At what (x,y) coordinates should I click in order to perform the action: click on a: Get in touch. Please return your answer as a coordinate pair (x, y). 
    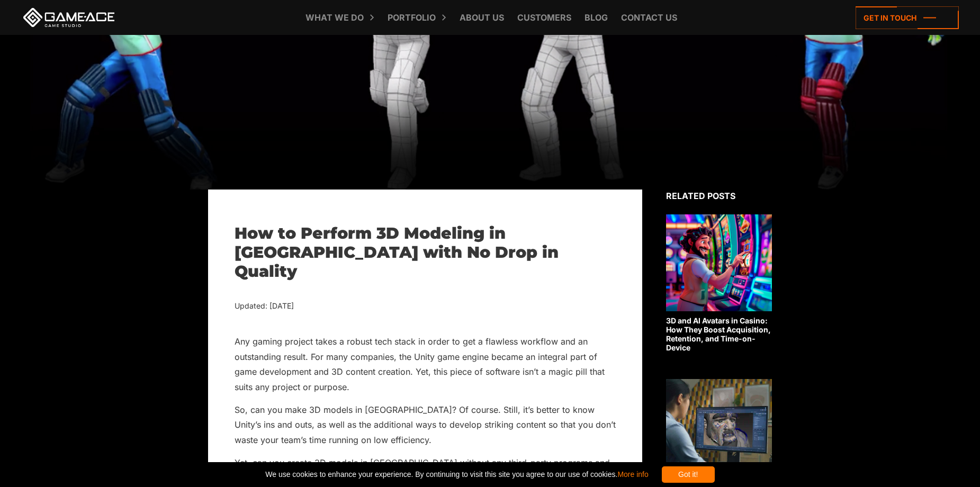
    Looking at the image, I should click on (907, 18).